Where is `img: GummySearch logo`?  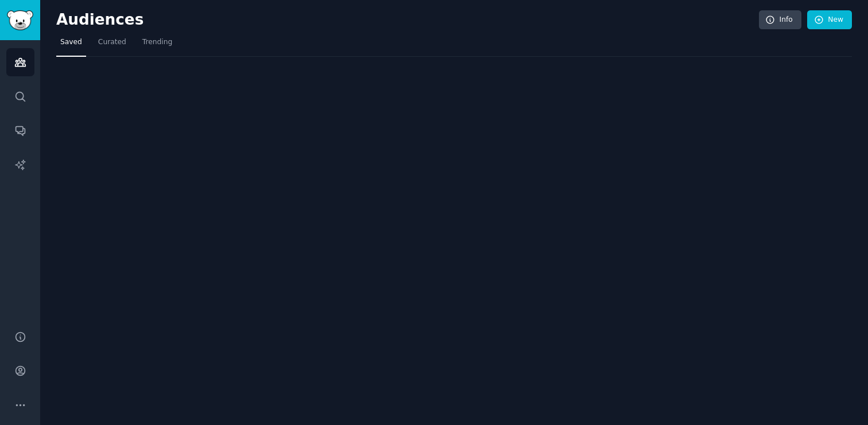
img: GummySearch logo is located at coordinates (20, 20).